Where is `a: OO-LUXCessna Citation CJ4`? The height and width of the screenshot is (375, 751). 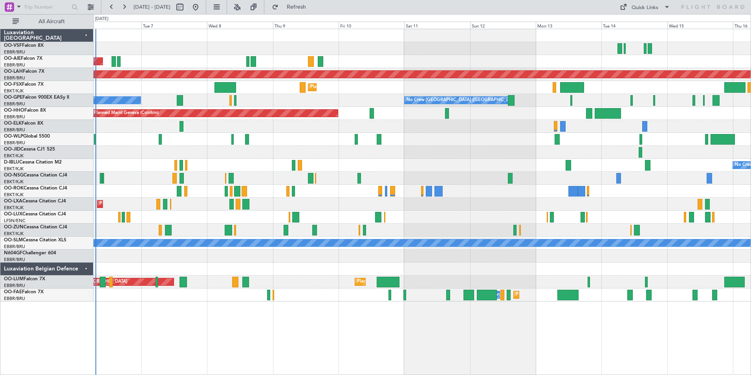
a: OO-LUXCessna Citation CJ4 is located at coordinates (35, 214).